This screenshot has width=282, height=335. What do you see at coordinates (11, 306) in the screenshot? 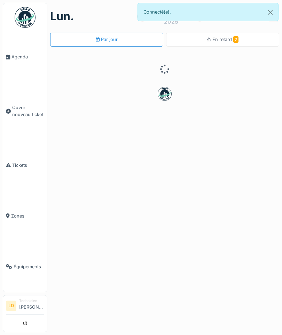
I see `li: LD` at bounding box center [11, 306].